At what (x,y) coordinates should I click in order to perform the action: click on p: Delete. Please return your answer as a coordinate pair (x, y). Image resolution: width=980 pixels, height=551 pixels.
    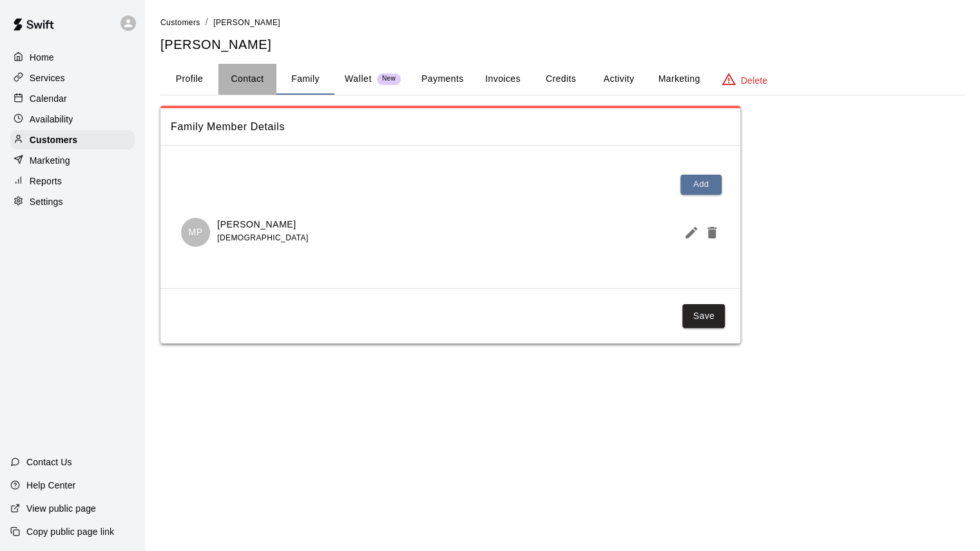
    Looking at the image, I should click on (754, 81).